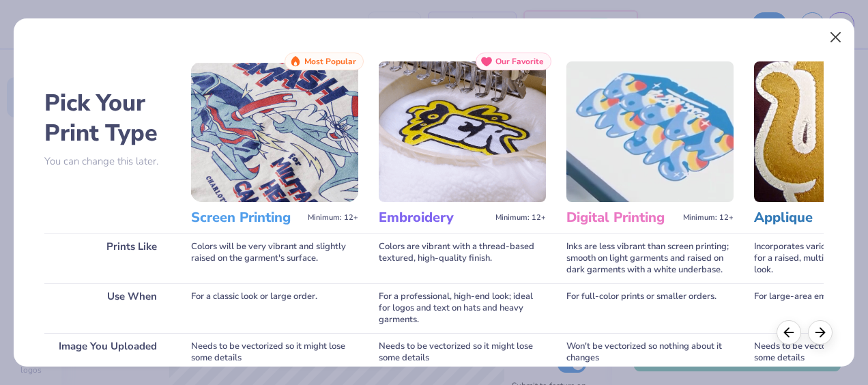  I want to click on p: You can change this later., so click(107, 161).